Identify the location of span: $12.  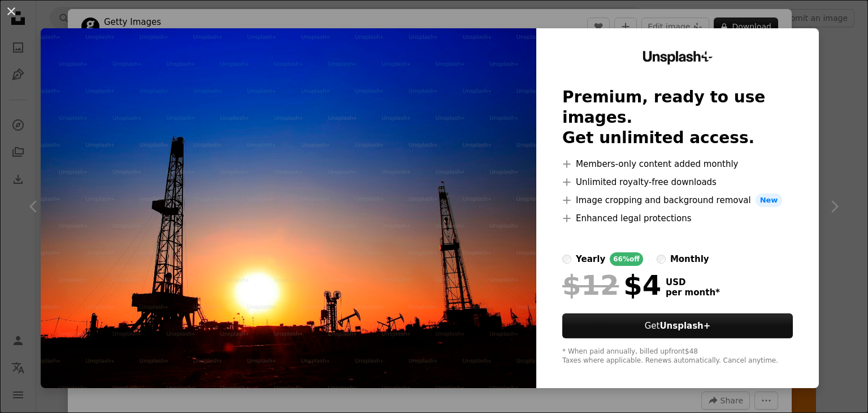
(591, 285).